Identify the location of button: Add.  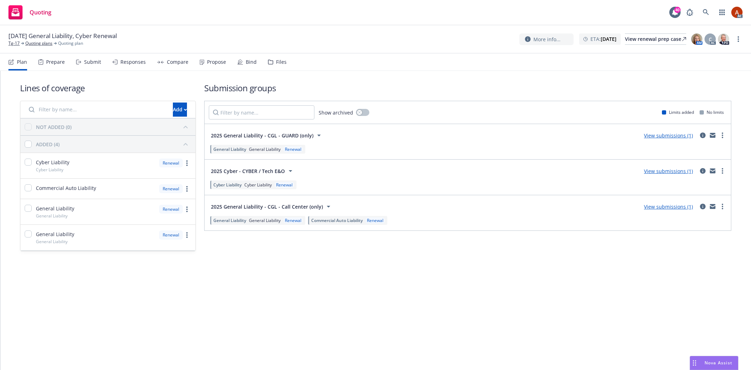
(180, 109).